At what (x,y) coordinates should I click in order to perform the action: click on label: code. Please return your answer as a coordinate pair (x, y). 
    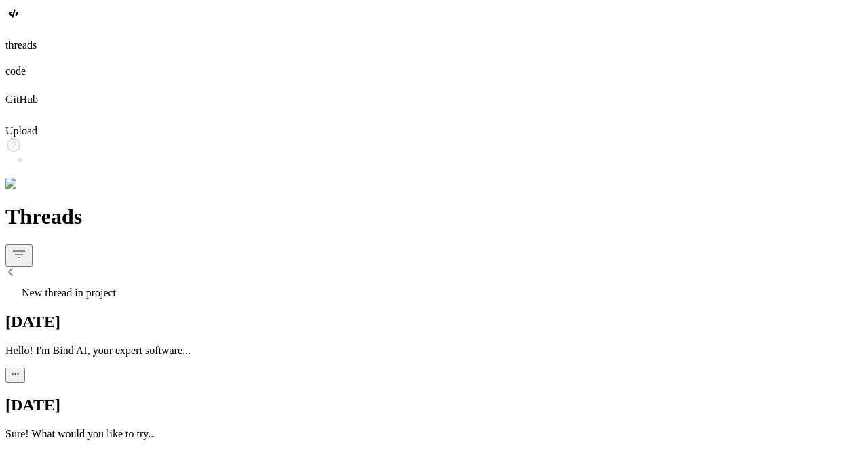
    Looking at the image, I should click on (15, 70).